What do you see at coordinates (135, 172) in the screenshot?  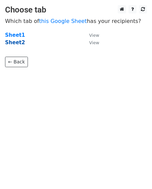 I see `div: Chat Widget` at bounding box center [135, 172].